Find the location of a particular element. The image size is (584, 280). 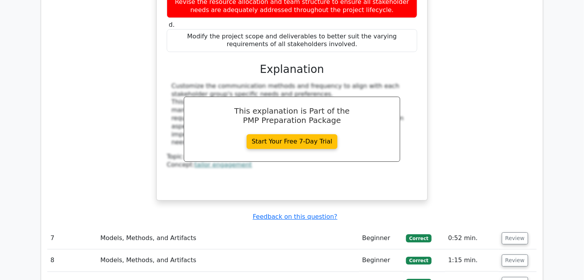

u: Feedback on this question? is located at coordinates (295, 216).